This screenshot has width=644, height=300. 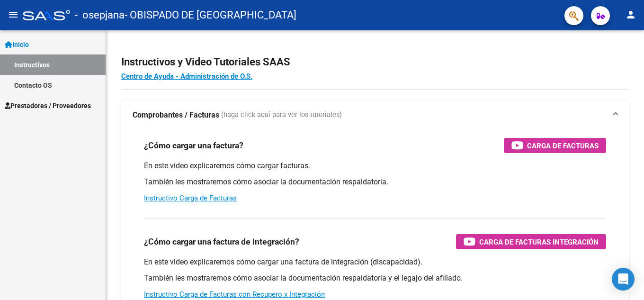 What do you see at coordinates (375, 278) in the screenshot?
I see `p: También les mostraremos cómo asociar la documentación respaldatoria y el legajo del afiliado.` at bounding box center [375, 278].